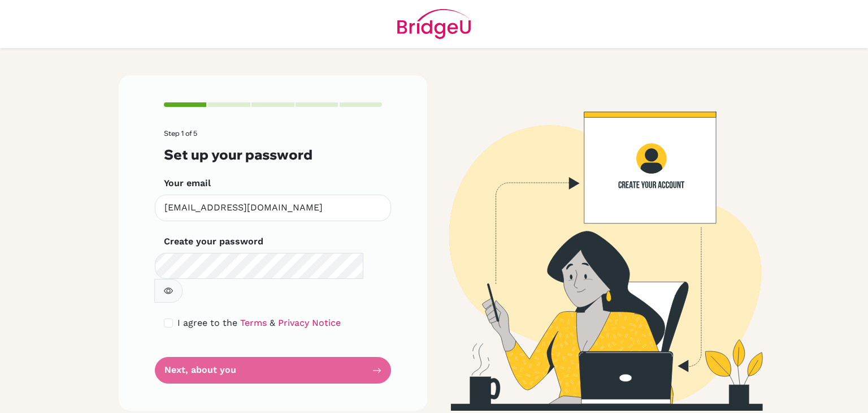 The image size is (868, 413). I want to click on label: Create your password, so click(213, 242).